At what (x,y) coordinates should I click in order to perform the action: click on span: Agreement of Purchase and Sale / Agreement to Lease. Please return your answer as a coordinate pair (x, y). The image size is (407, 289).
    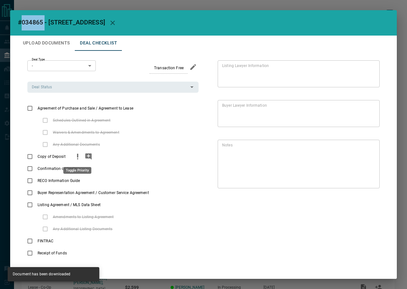
    Looking at the image, I should click on (85, 108).